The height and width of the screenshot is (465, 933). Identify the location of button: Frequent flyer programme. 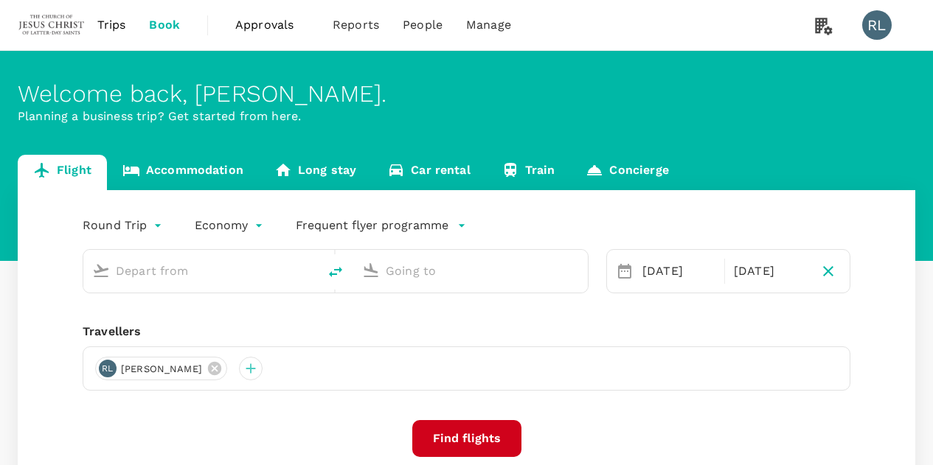
(381, 226).